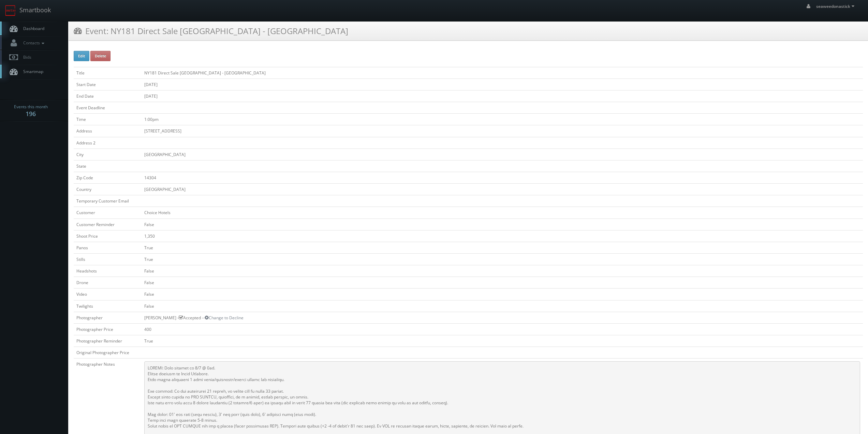 This screenshot has width=868, height=434. I want to click on td: 14304, so click(502, 177).